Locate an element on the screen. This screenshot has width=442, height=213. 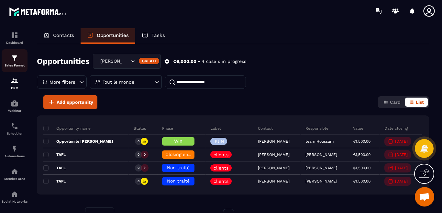
p: Scheduler is located at coordinates (15, 133).